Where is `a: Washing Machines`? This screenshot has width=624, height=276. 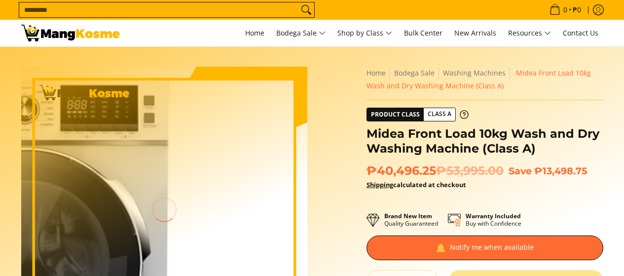
a: Washing Machines is located at coordinates (474, 73).